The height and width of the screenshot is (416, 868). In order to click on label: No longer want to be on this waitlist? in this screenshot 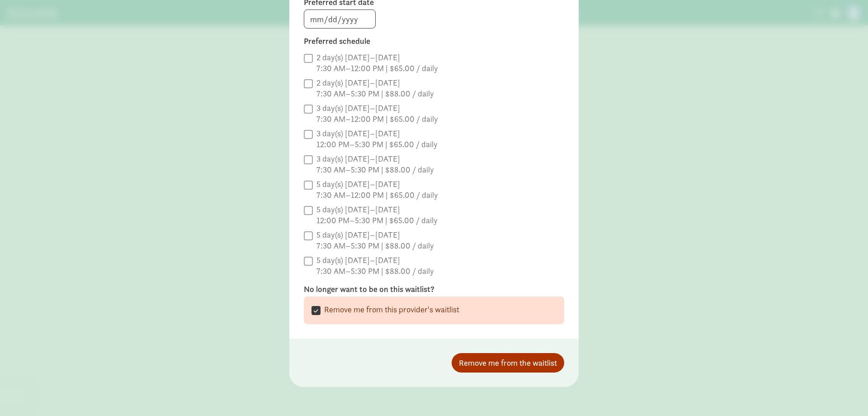, I will do `click(434, 289)`.